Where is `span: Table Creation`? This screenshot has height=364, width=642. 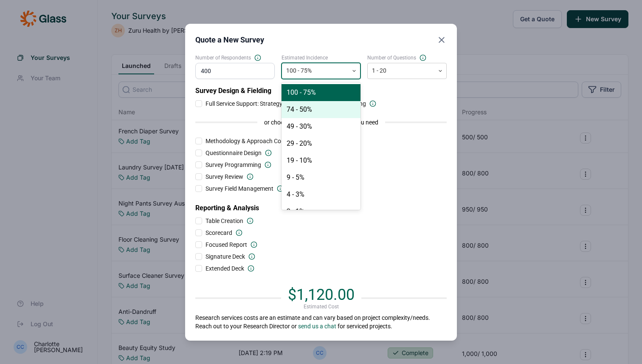 span: Table Creation is located at coordinates (224, 221).